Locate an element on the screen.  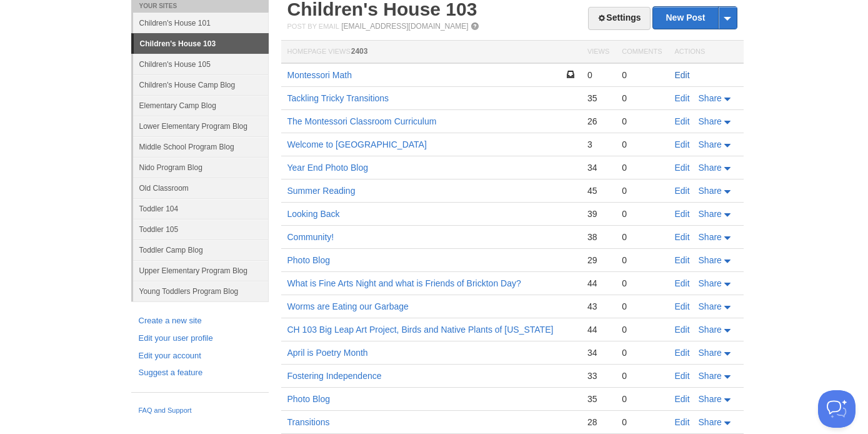
a: Community! is located at coordinates (311, 237).